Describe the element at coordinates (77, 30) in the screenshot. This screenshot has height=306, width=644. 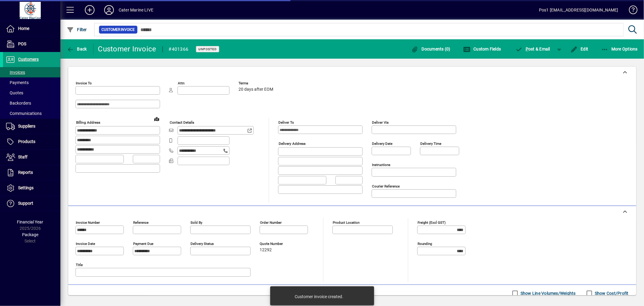
I see `span: Filter` at that location.